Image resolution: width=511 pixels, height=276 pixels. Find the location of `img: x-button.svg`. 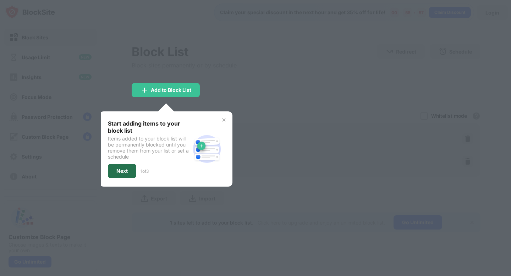

img: x-button.svg is located at coordinates (224, 120).